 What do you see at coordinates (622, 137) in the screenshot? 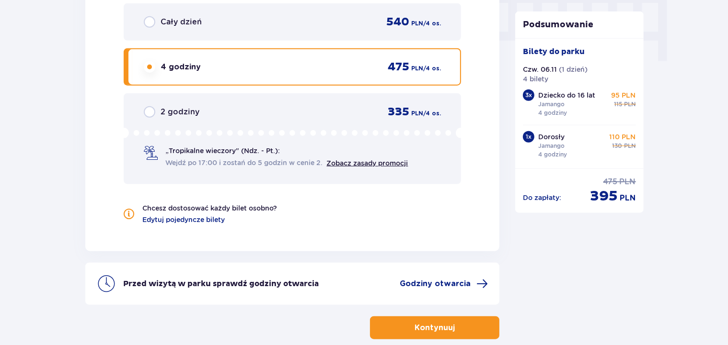
I see `p: 110 PLN` at bounding box center [622, 137].